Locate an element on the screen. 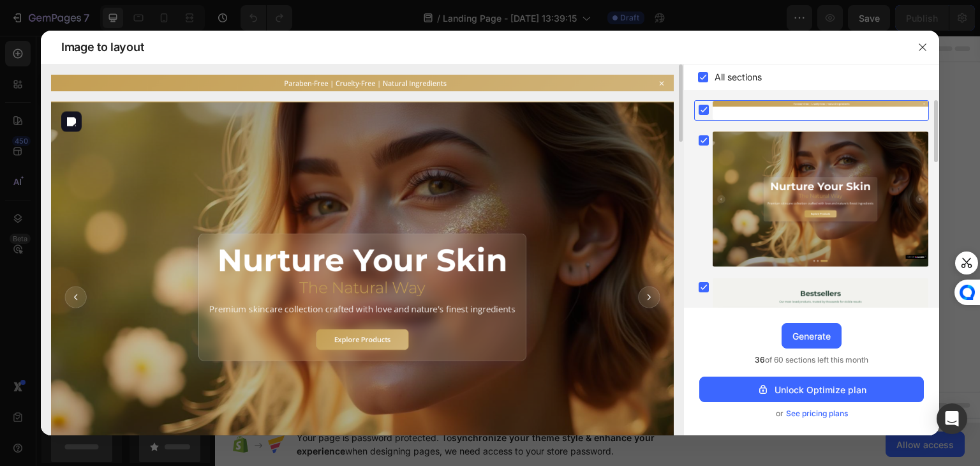 The image size is (980, 466). span: 36 is located at coordinates (760, 359).